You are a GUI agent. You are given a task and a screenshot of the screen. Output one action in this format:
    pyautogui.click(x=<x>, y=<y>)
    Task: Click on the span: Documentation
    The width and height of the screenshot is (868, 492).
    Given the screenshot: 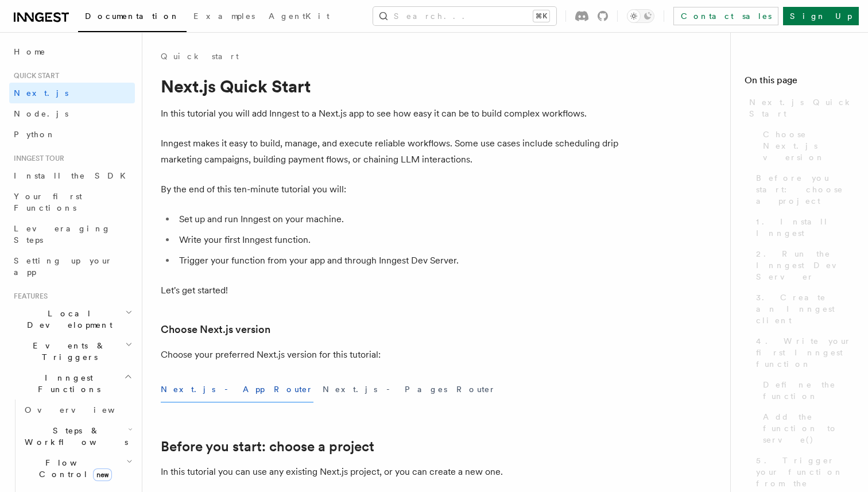 What is the action you would take?
    pyautogui.click(x=132, y=16)
    